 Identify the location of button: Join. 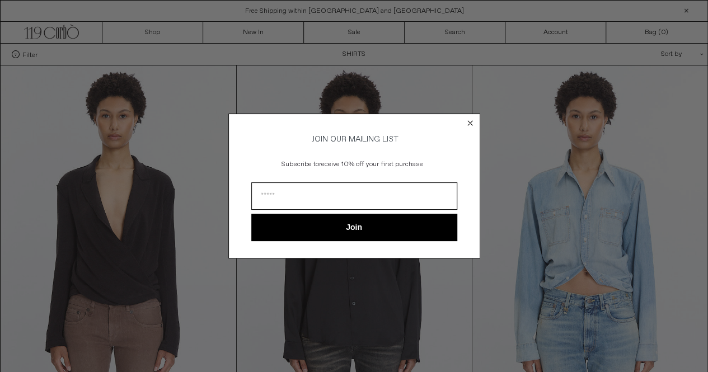
(354, 227).